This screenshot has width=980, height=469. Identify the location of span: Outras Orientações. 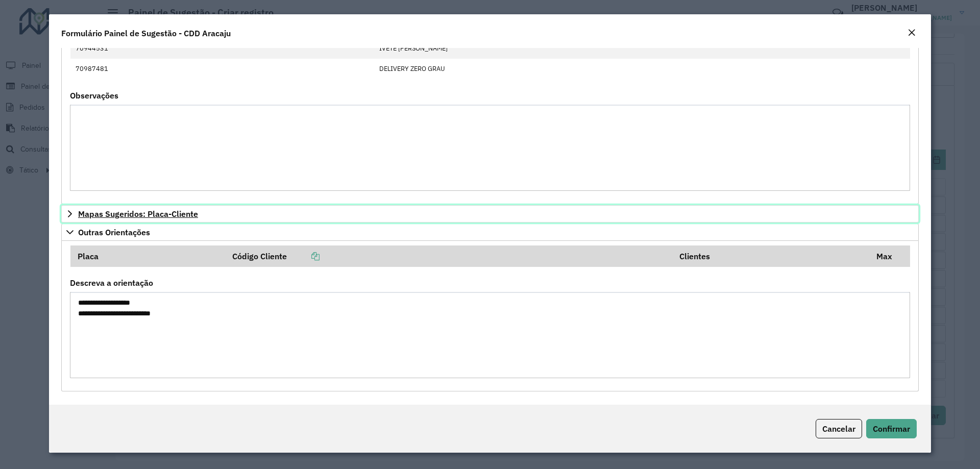
(114, 232).